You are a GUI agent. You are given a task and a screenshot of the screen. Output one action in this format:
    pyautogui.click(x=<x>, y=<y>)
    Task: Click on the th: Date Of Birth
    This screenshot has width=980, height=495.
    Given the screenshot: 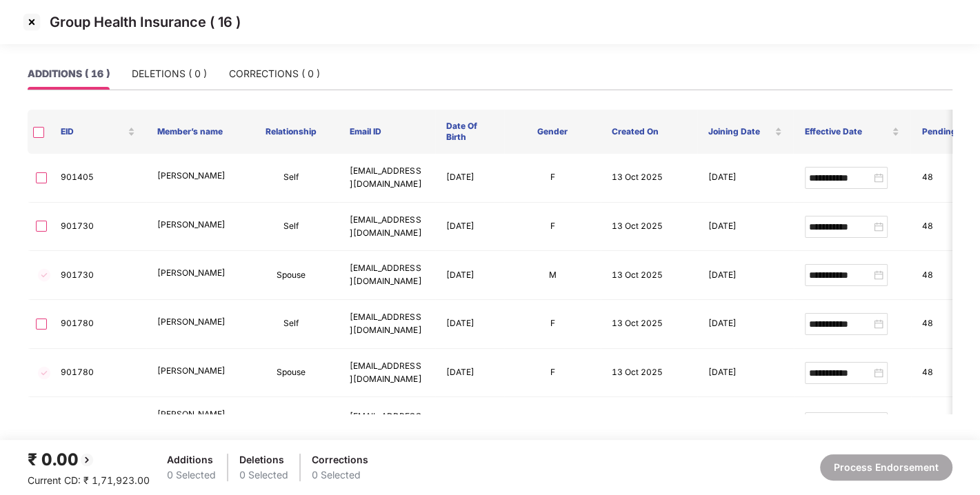 What is the action you would take?
    pyautogui.click(x=470, y=132)
    